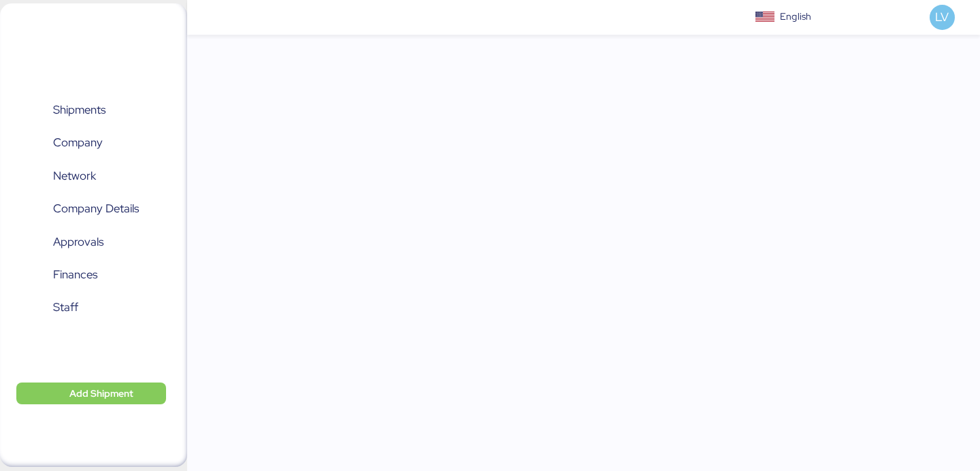 The width and height of the screenshot is (980, 471). Describe the element at coordinates (96, 208) in the screenshot. I see `span: Company Details` at that location.